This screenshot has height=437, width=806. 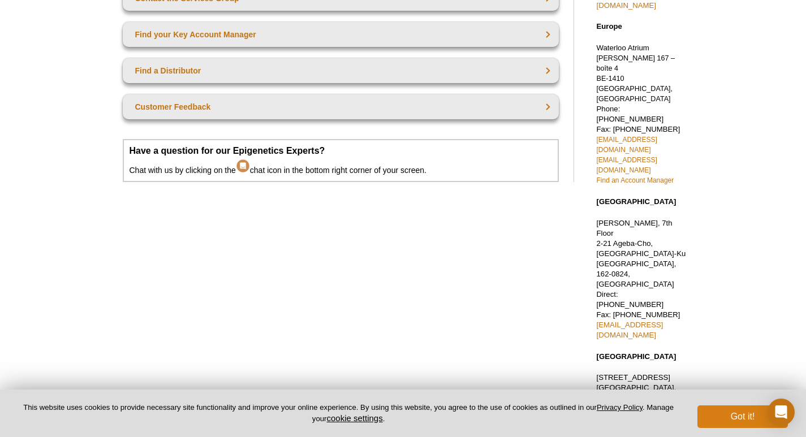 What do you see at coordinates (354, 418) in the screenshot?
I see `button: cookie settings` at bounding box center [354, 418].